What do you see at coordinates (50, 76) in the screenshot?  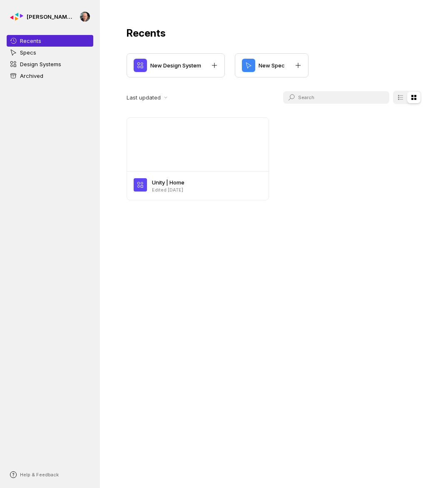 I see `a: Archived` at bounding box center [50, 76].